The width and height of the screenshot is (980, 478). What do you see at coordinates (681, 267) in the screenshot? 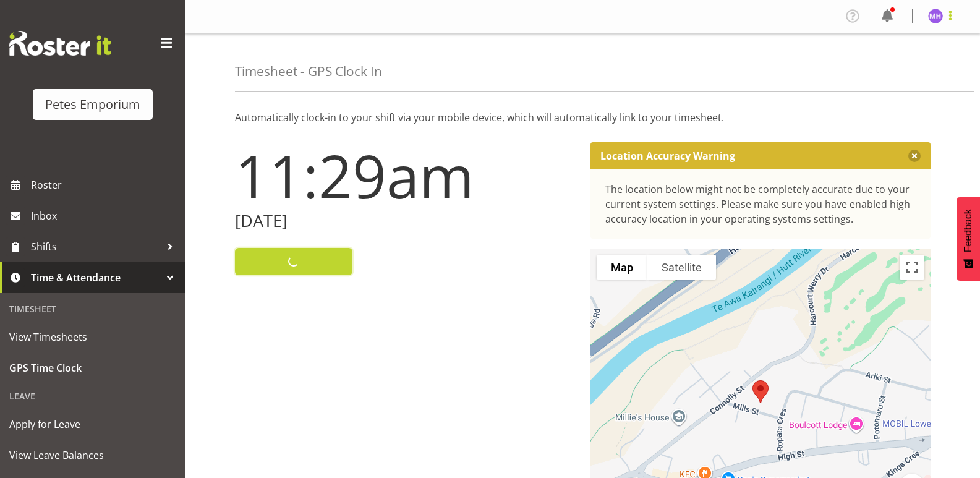
I see `button: Show satellite imagery` at bounding box center [681, 267].